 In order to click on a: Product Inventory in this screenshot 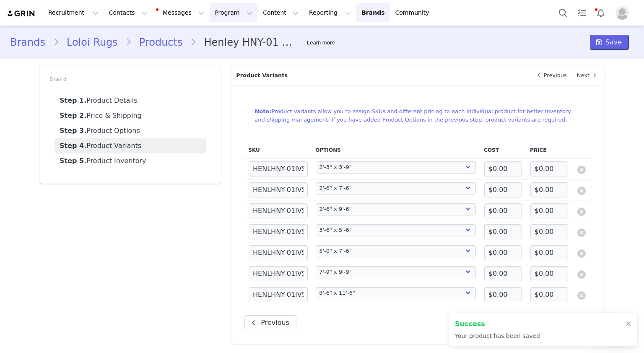, I will do `click(130, 161)`.